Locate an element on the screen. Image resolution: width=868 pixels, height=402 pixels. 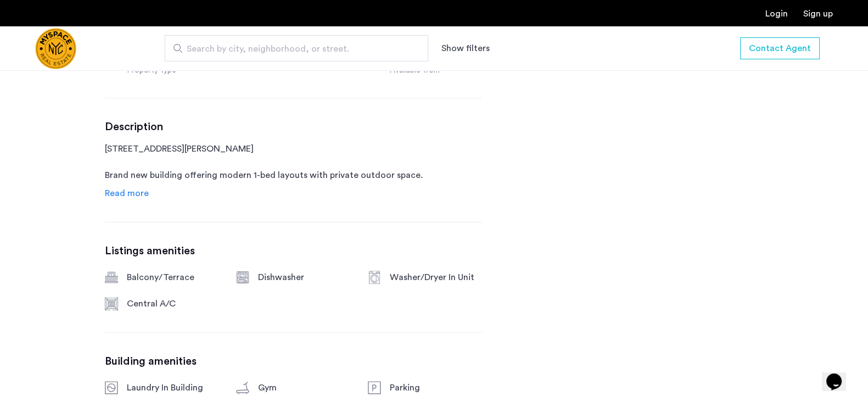
div: Balcony/Terrace is located at coordinates (173, 277).